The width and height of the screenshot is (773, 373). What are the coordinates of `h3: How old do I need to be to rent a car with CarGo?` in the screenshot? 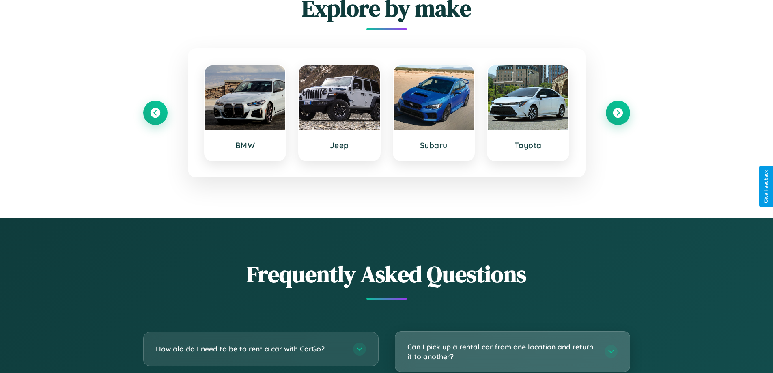 It's located at (250, 349).